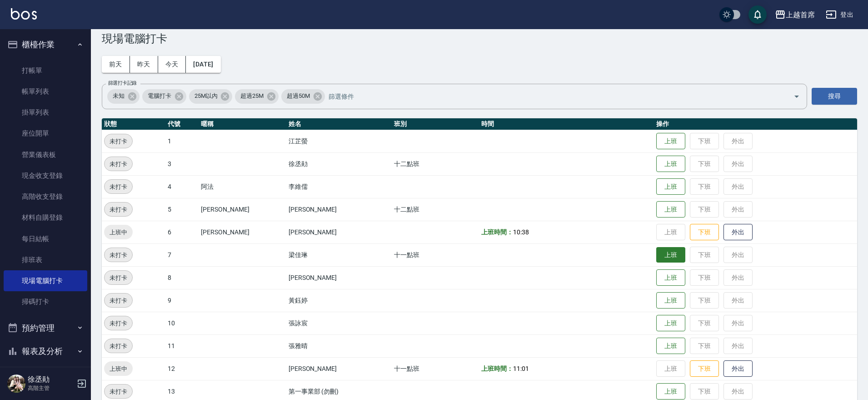 The height and width of the screenshot is (400, 868). Describe the element at coordinates (339, 300) in the screenshot. I see `td: 黃鈺婷` at that location.